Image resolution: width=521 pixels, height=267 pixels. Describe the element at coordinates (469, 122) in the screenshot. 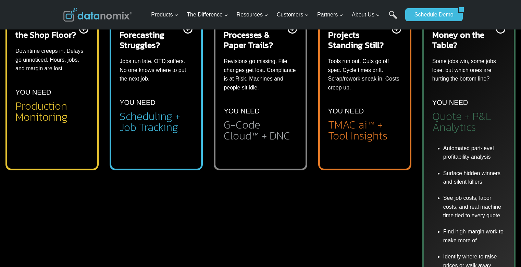

I see `h2: Quote + P&L Analytics` at that location.